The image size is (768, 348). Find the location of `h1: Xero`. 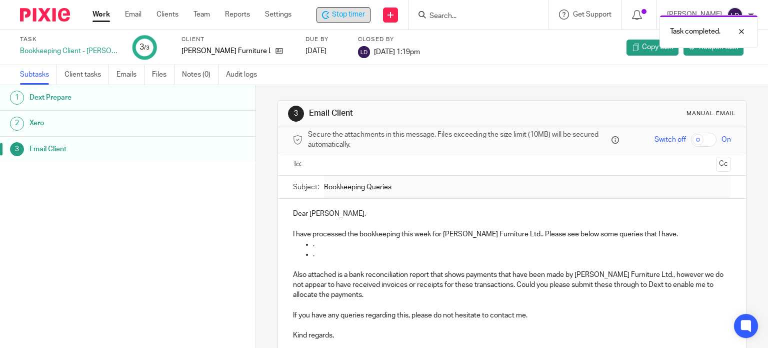

h1: Xero is located at coordinates (102, 123).